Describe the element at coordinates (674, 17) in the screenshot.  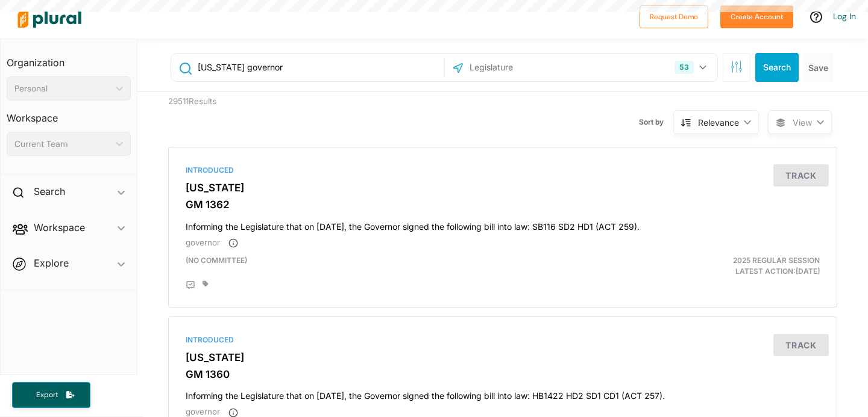
I see `button: Request Demo` at that location.